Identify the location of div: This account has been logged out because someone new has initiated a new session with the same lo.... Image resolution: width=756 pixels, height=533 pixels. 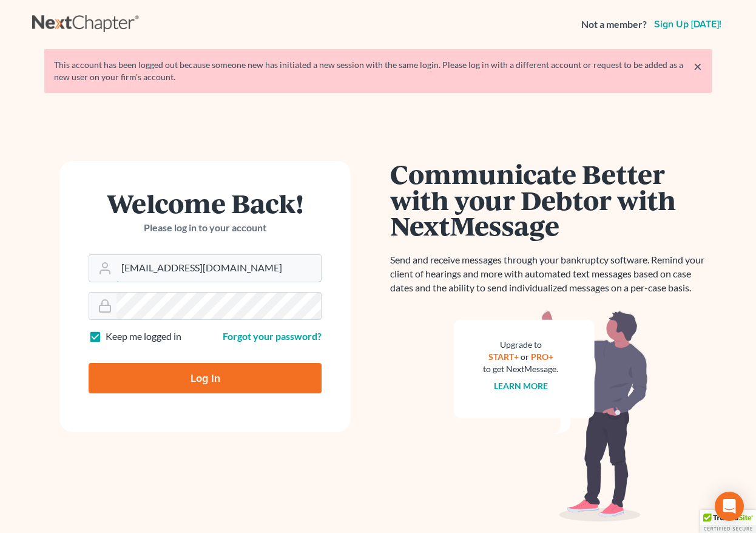
(378, 71).